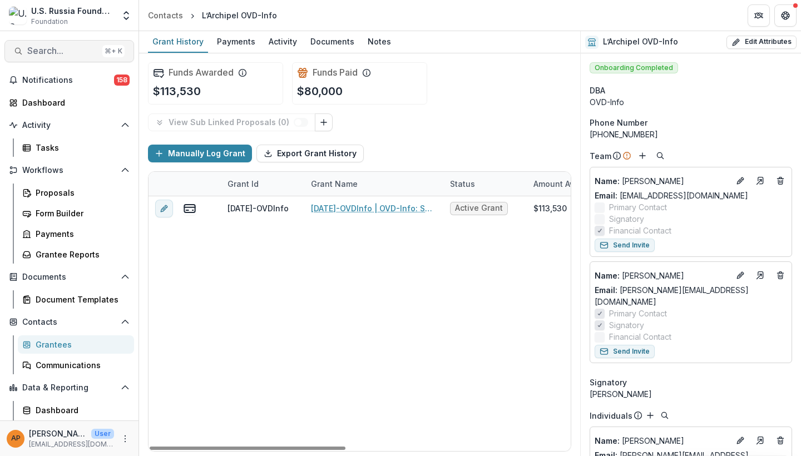 The width and height of the screenshot is (801, 456). What do you see at coordinates (69, 125) in the screenshot?
I see `button: Open Activity` at bounding box center [69, 125].